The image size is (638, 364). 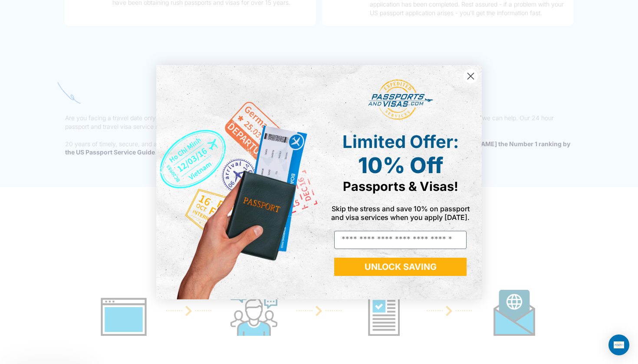 What do you see at coordinates (400, 267) in the screenshot?
I see `button: UNLOCK SAVING` at bounding box center [400, 267].